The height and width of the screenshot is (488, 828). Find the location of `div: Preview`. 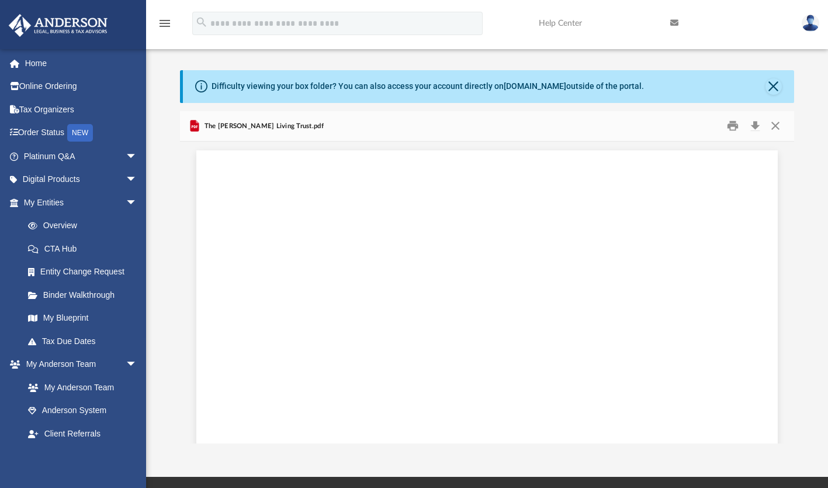

div: Preview is located at coordinates (487, 277).